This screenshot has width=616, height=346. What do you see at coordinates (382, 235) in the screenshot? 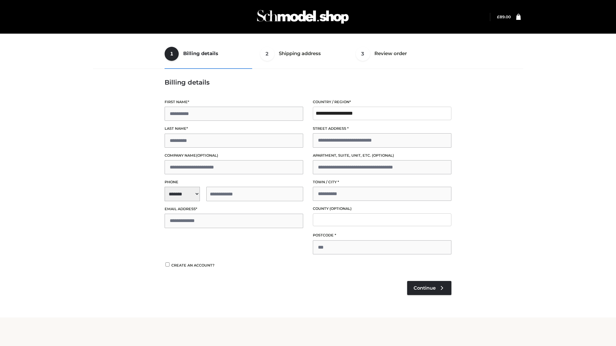
I see `label: Postcode` at bounding box center [382, 235].